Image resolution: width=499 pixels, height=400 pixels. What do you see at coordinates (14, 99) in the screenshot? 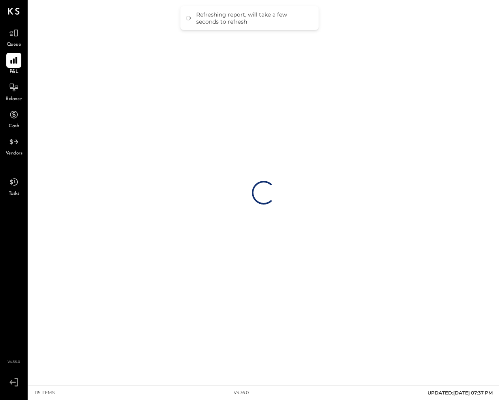
I see `span: Balance` at bounding box center [14, 99].